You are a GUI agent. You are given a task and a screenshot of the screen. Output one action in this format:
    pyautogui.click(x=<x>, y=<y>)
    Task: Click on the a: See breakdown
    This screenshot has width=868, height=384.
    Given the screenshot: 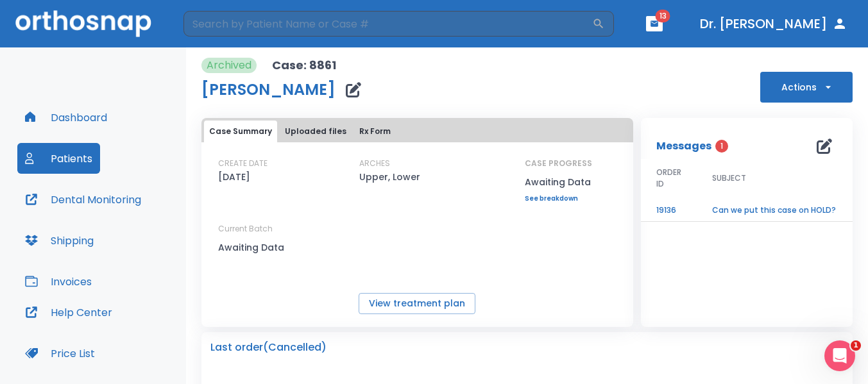 What is the action you would take?
    pyautogui.click(x=558, y=198)
    